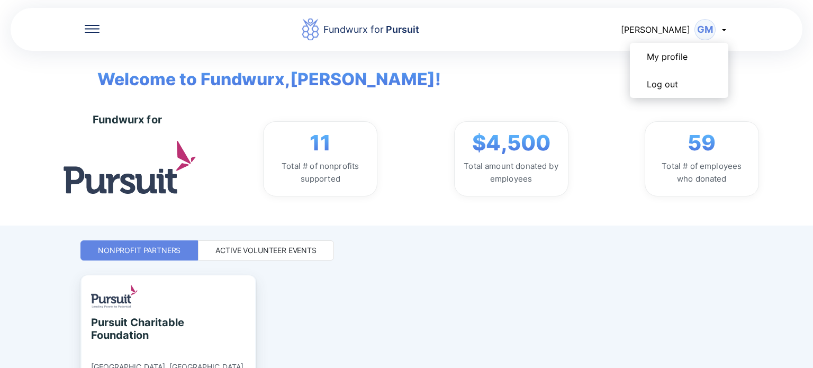  I want to click on div: Total # of nonprofits supported, so click(320, 173).